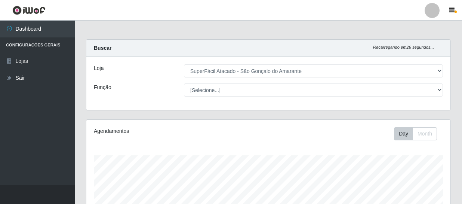 Image resolution: width=462 pixels, height=204 pixels. What do you see at coordinates (403, 133) in the screenshot?
I see `button: Day` at bounding box center [403, 133].